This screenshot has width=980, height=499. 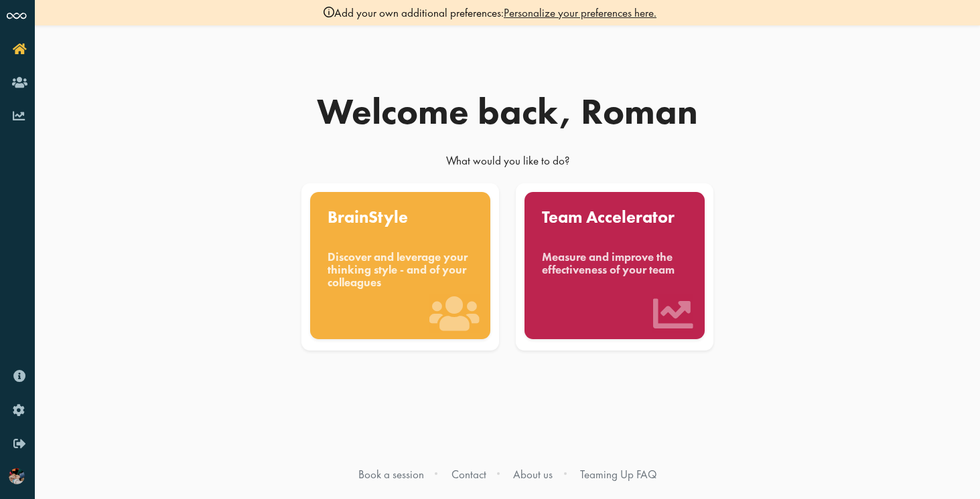 I want to click on div: Team Accelerator, so click(x=614, y=218).